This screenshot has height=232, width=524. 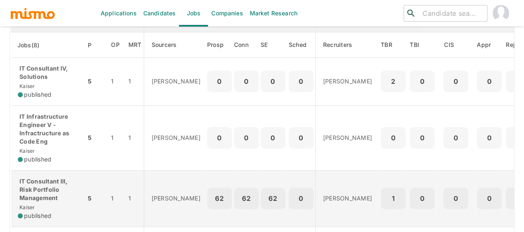 I want to click on p: IT Consultant IV, Solutions, so click(x=48, y=73).